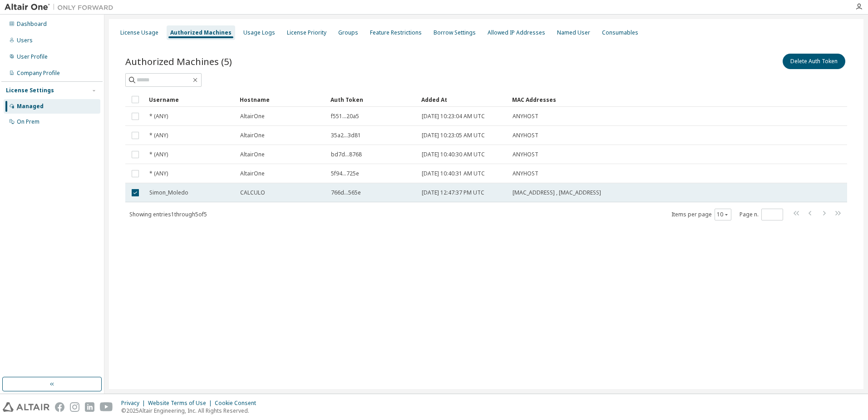 The width and height of the screenshot is (868, 420). I want to click on span: Items per page, so click(702, 215).